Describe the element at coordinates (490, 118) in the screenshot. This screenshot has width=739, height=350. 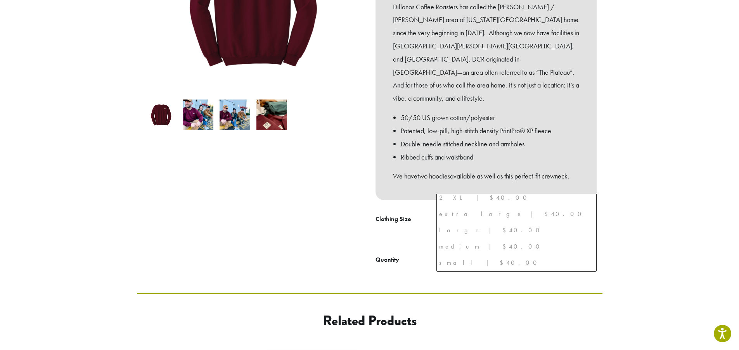
I see `li: 50/50 US grown cotton/polyester` at that location.